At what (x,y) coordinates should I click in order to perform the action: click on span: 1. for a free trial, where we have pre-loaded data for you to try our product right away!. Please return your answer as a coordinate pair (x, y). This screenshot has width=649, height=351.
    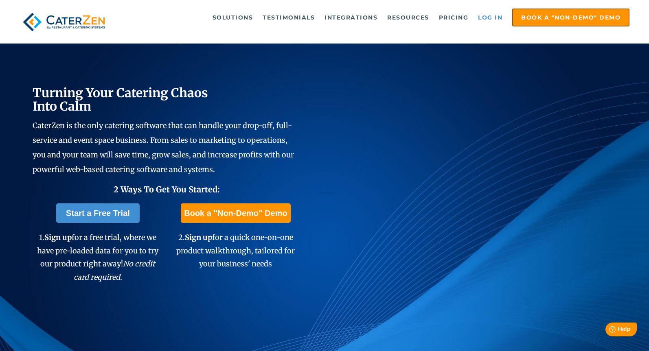
    Looking at the image, I should click on (98, 257).